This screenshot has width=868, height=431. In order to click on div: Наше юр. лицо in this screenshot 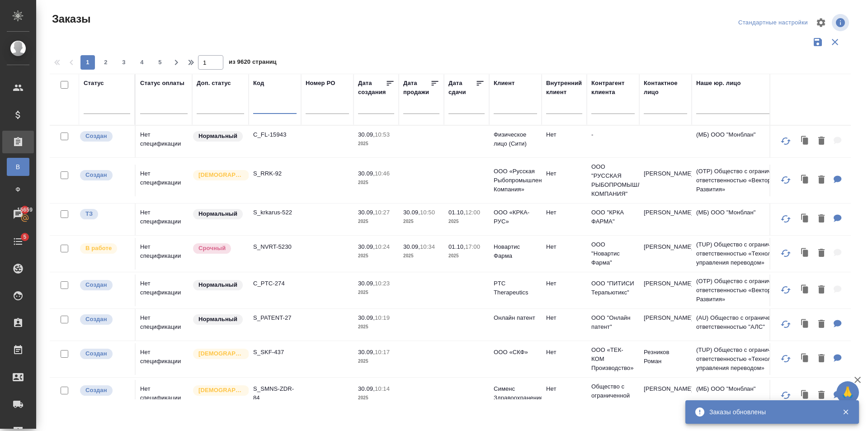, I will do `click(718, 83)`.